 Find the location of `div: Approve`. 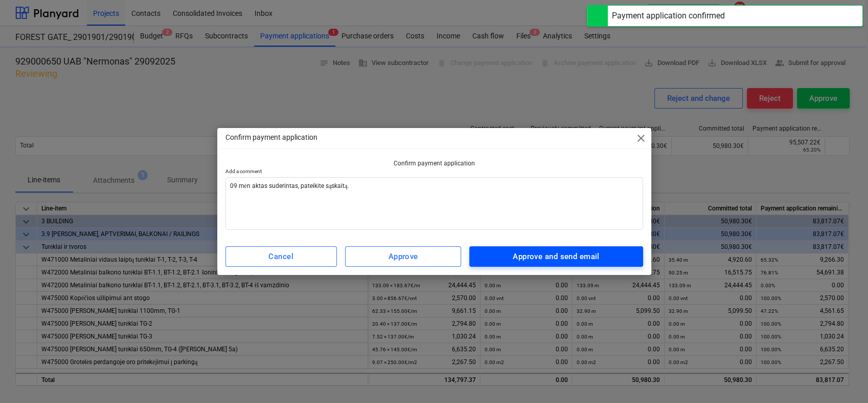

div: Approve is located at coordinates (404, 257).